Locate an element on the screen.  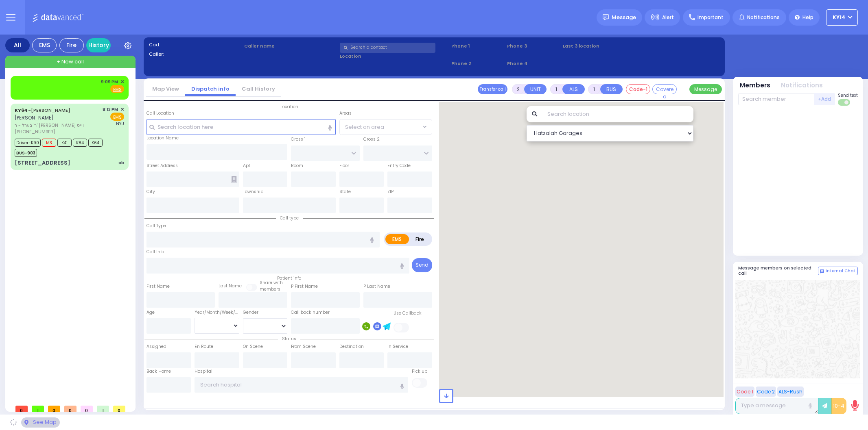
label: City is located at coordinates (150, 192).